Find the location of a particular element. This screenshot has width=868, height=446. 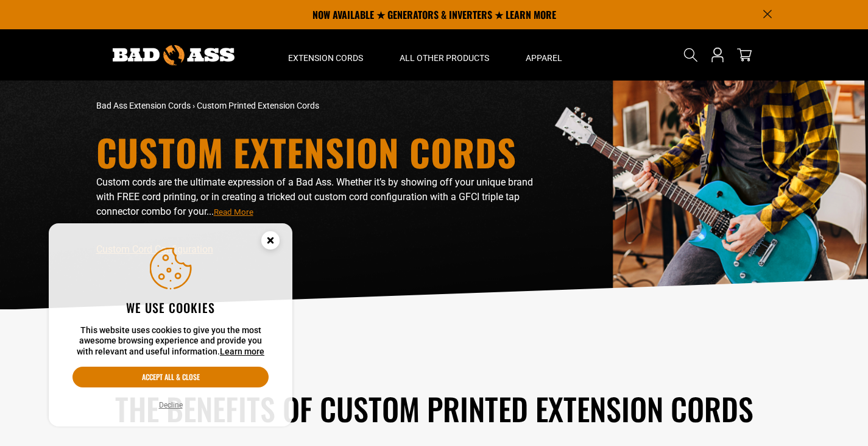

a: Learn more is located at coordinates (242, 351).